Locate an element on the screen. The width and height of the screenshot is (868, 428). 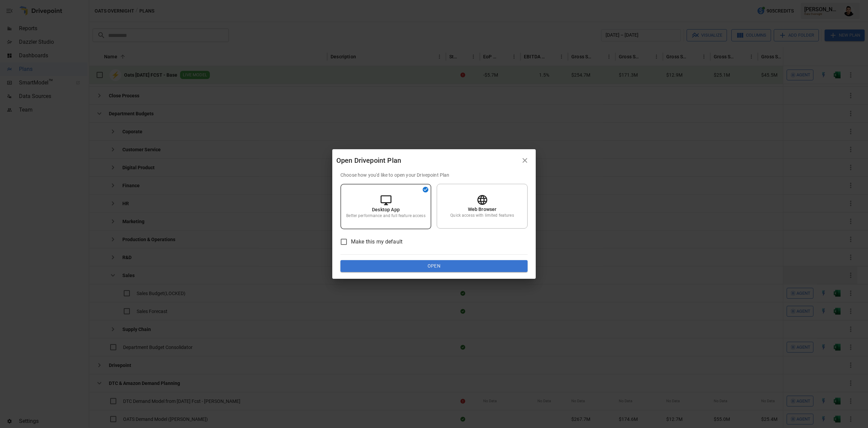
p: Better performance and full feature access is located at coordinates (385, 215).